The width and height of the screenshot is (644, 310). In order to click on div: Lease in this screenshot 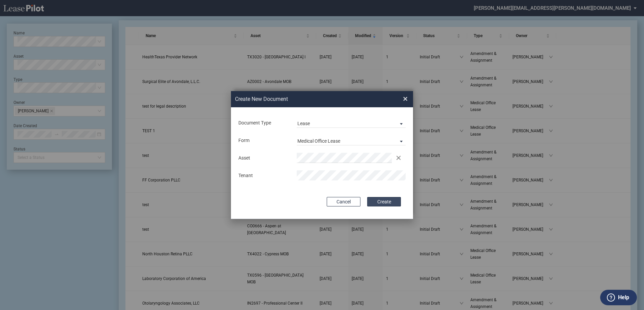, I will do `click(303, 124)`.